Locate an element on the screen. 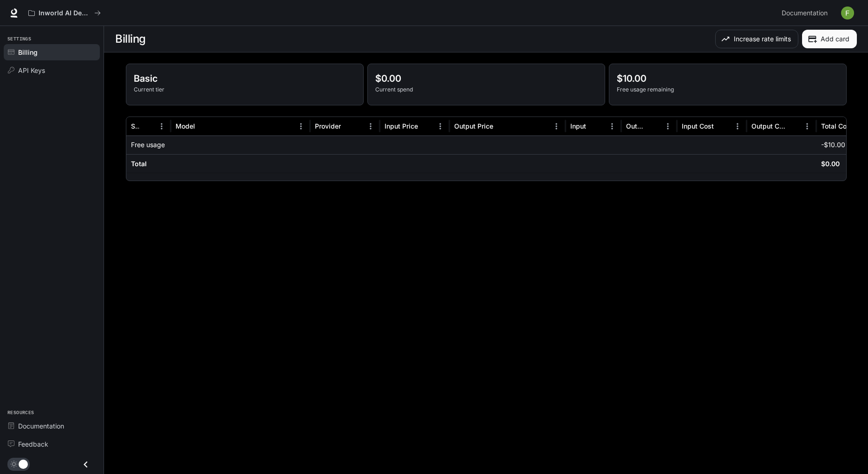  h1: Billing is located at coordinates (131, 39).